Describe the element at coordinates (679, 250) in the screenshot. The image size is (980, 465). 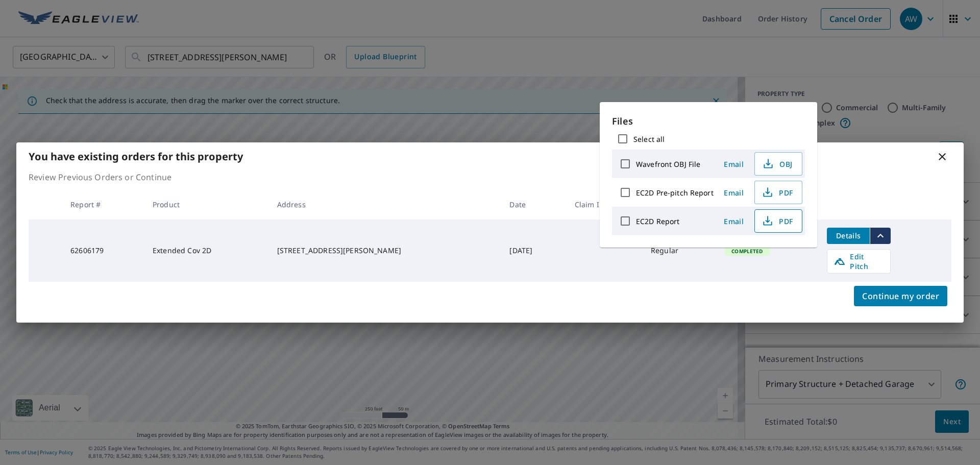
I see `td: Regular` at that location.